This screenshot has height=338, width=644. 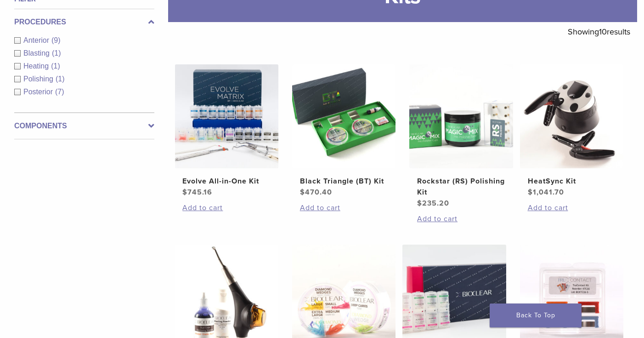 What do you see at coordinates (40, 79) in the screenshot?
I see `span: Polishing` at bounding box center [40, 79].